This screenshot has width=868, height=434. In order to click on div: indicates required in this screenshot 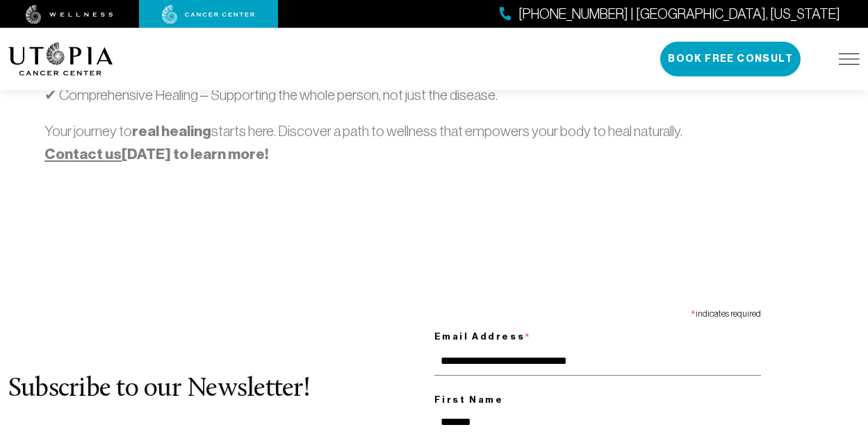, I will do `click(598, 312)`.